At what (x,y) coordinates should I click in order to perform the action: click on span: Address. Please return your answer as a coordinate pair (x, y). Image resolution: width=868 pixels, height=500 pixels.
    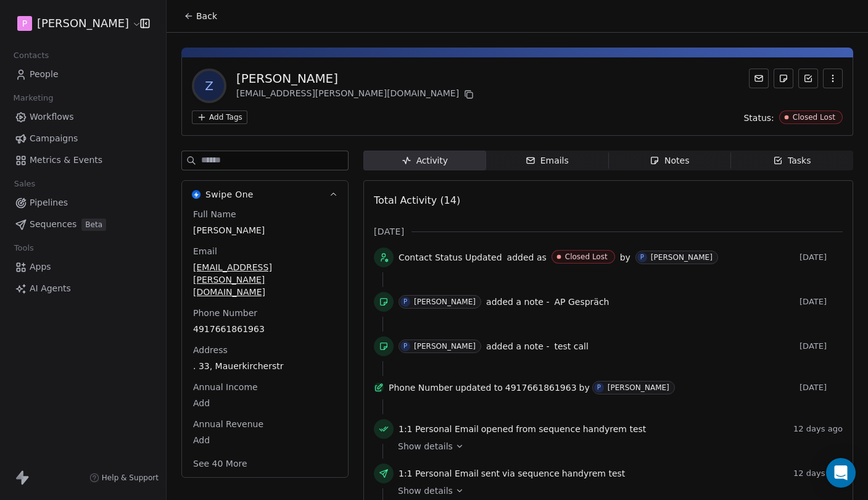
    Looking at the image, I should click on (210, 350).